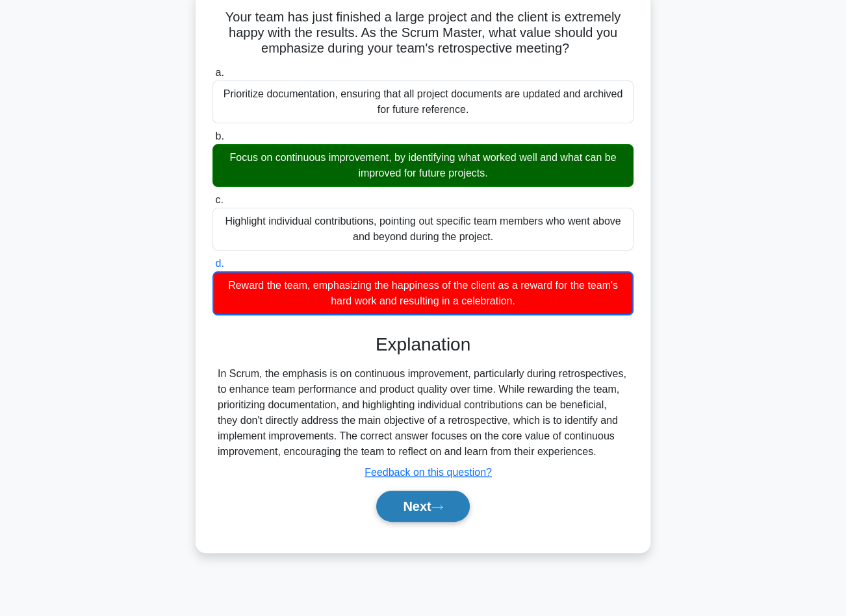 Image resolution: width=846 pixels, height=616 pixels. What do you see at coordinates (219, 72) in the screenshot?
I see `span: a.` at bounding box center [219, 72].